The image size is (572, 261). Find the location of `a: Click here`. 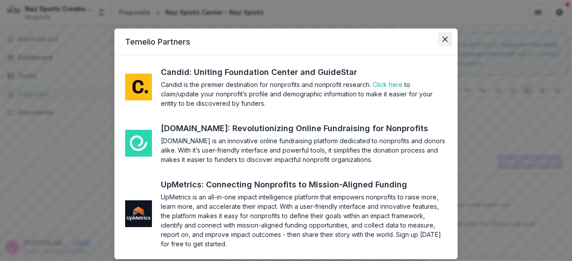

a: Click here is located at coordinates (387, 84).